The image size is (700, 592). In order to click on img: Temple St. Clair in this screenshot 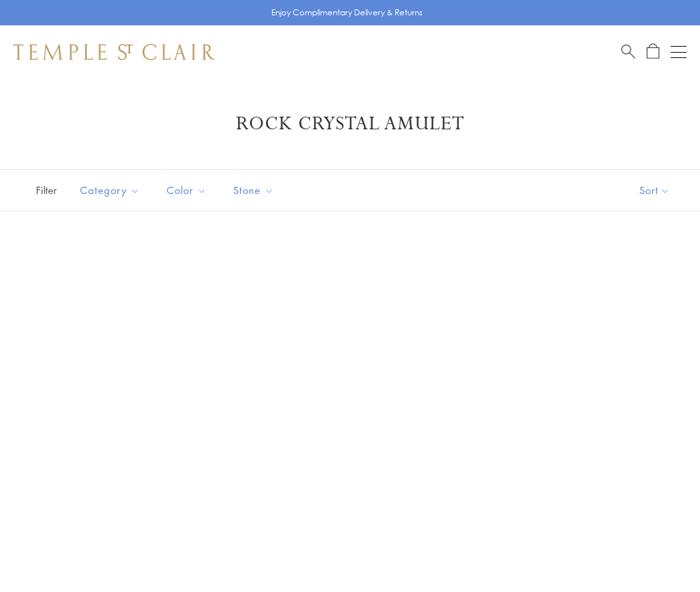, I will do `click(114, 52)`.